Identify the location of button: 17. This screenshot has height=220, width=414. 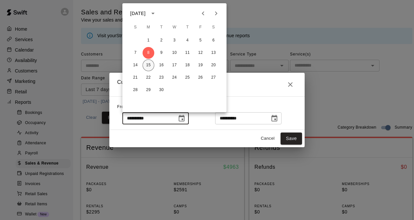
(175, 65).